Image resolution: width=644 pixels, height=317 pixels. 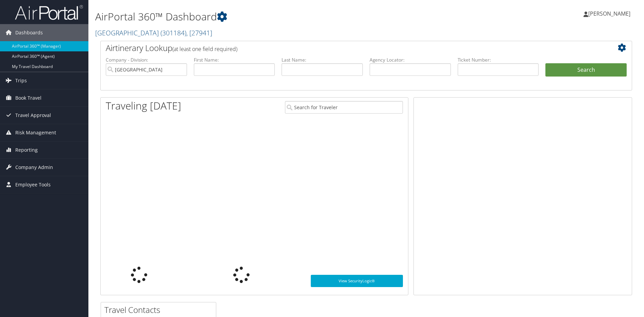 What do you see at coordinates (174, 33) in the screenshot?
I see `span: ( 301184 )` at bounding box center [174, 33].